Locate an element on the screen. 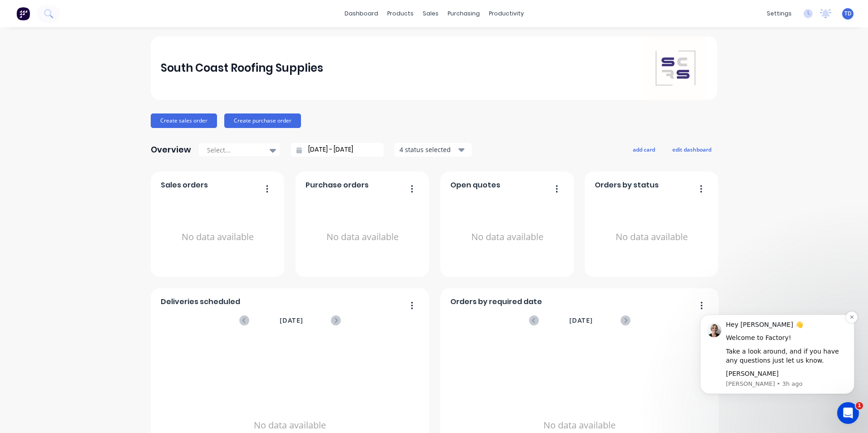 Image resolution: width=868 pixels, height=433 pixels. div: sales is located at coordinates (430, 14).